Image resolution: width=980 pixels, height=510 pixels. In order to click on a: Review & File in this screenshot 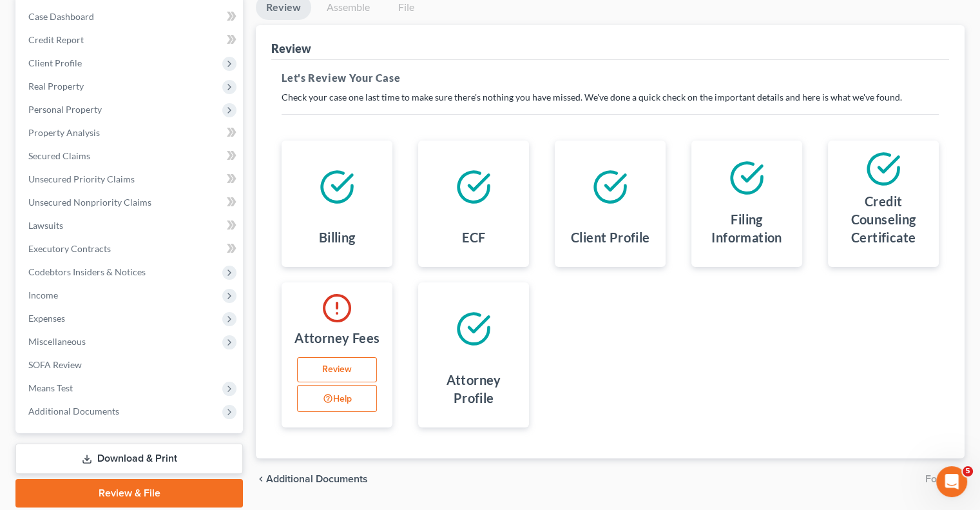, I will do `click(129, 493)`.